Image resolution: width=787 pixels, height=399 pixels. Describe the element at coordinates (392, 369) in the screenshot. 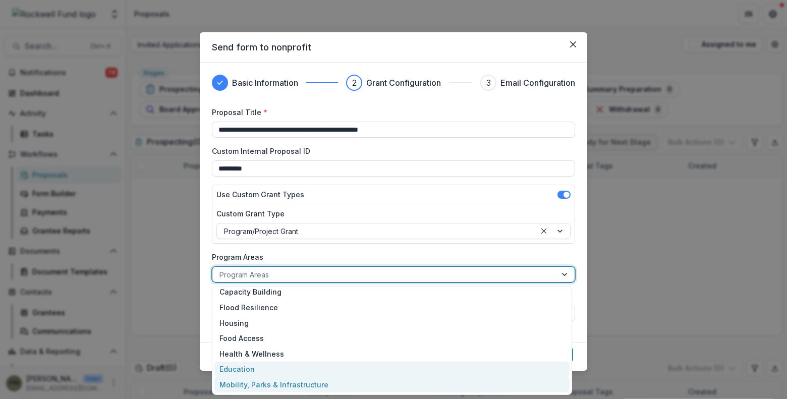

I see `div: Education` at that location.